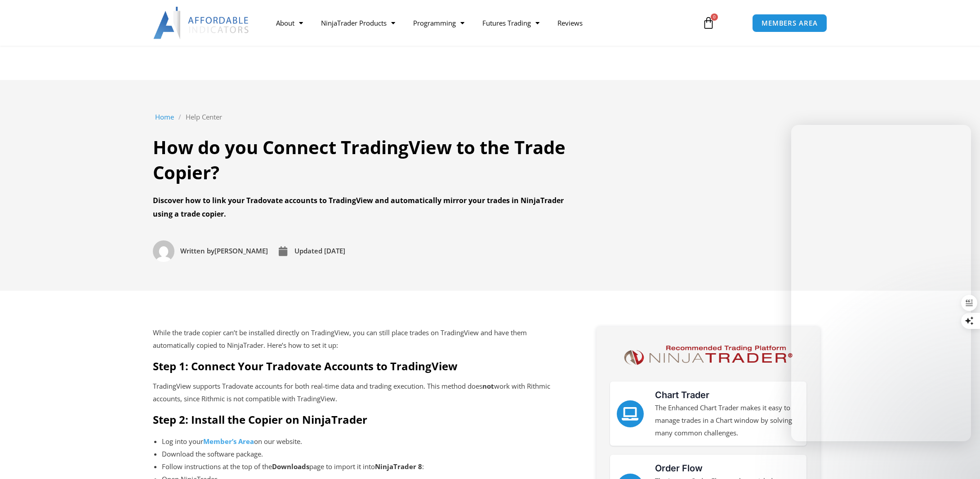 The image size is (980, 479). What do you see at coordinates (358, 22) in the screenshot?
I see `a: NinjaTrader Products` at bounding box center [358, 22].